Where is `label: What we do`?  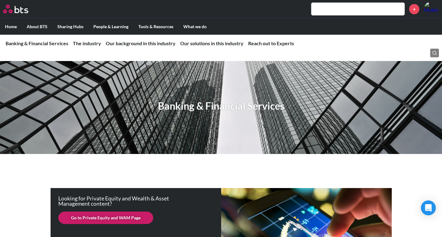 label: What we do is located at coordinates (195, 27).